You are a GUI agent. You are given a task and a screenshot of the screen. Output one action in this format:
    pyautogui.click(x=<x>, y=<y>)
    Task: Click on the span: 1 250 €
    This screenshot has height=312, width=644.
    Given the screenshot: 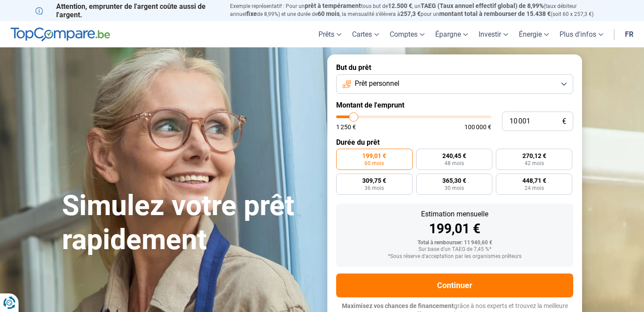 What is the action you would take?
    pyautogui.click(x=346, y=127)
    